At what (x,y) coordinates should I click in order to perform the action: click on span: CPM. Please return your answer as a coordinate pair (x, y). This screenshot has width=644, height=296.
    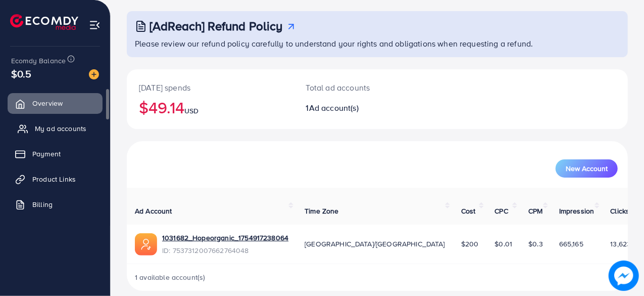
    Looking at the image, I should click on (536, 211).